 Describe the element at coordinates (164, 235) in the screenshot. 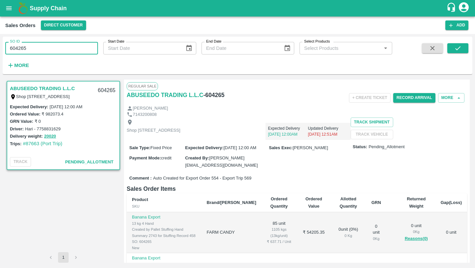

I see `div: Created by Pallet Stuffing Hand Summary 2743 for Stuffing Record 458 SO: 604265` at that location.